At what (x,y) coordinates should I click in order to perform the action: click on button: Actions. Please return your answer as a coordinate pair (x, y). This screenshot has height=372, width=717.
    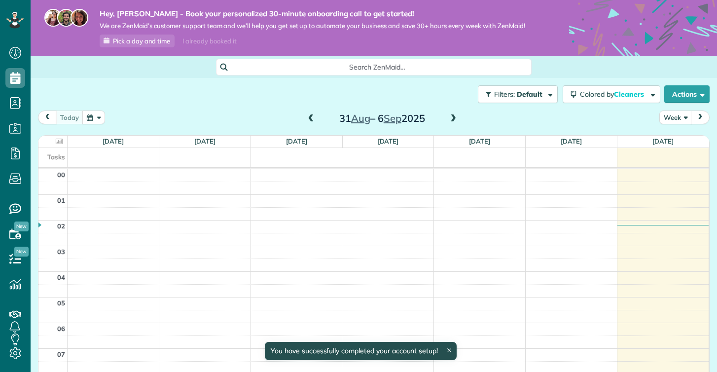
    Looking at the image, I should click on (687, 94).